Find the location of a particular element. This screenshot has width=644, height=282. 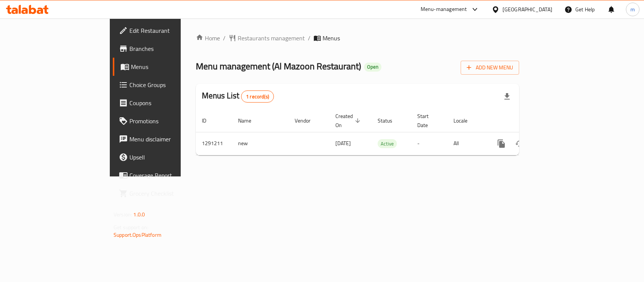

span: Coverage Report is located at coordinates (170, 175).